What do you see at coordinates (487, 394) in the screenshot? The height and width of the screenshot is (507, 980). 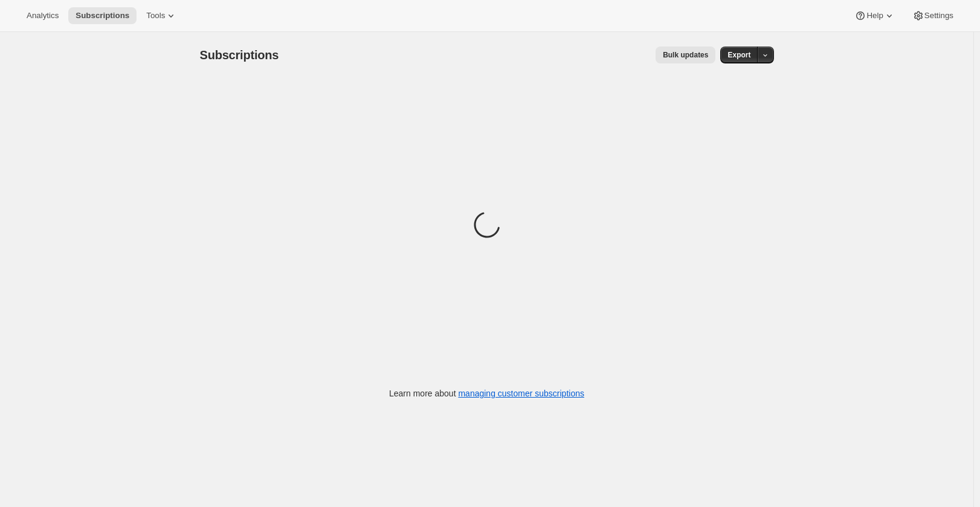 I see `p: Learn more about` at bounding box center [487, 394].